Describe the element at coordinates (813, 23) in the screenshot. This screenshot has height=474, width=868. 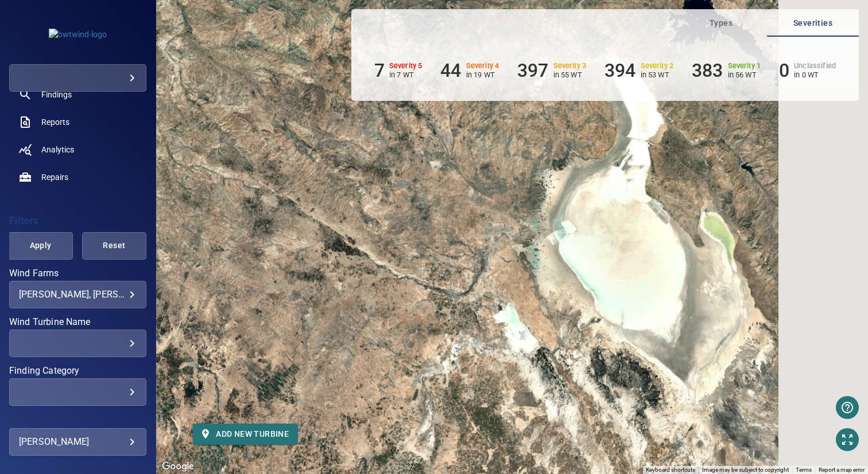
I see `span: Severities` at that location.